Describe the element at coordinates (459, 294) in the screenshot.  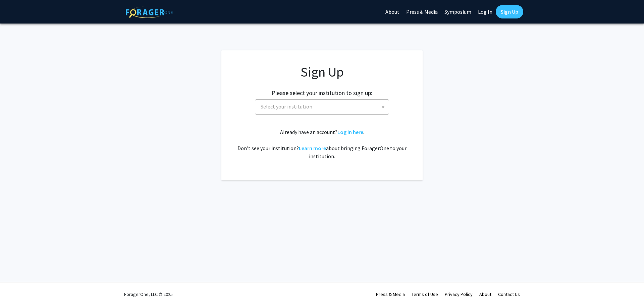
I see `a: Privacy Policy` at that location.